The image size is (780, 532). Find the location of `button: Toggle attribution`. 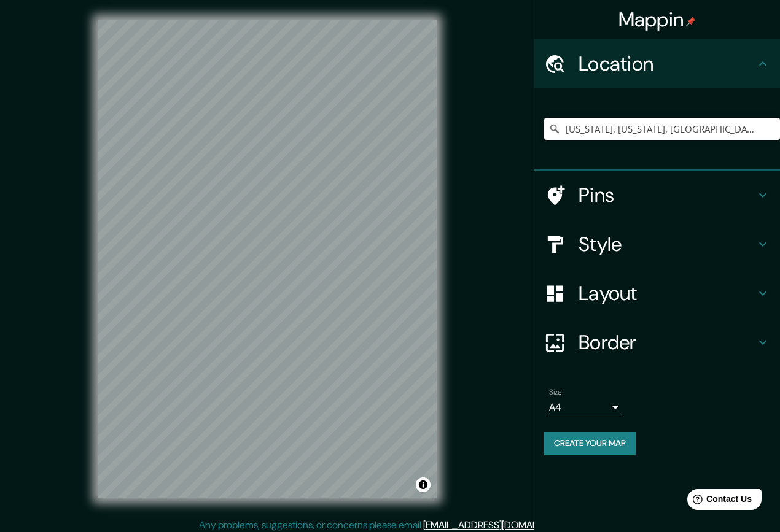

button: Toggle attribution is located at coordinates (423, 485).